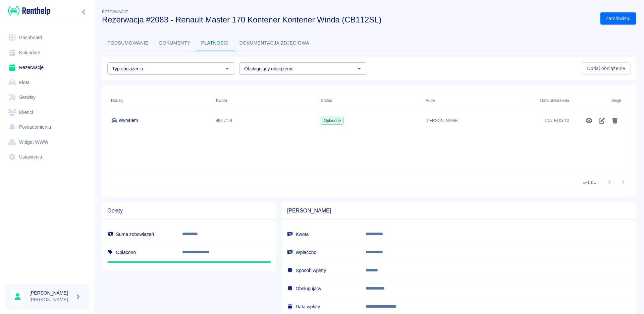 The width and height of the screenshot is (644, 314). What do you see at coordinates (189, 211) in the screenshot?
I see `span: Opłaty` at bounding box center [189, 211].